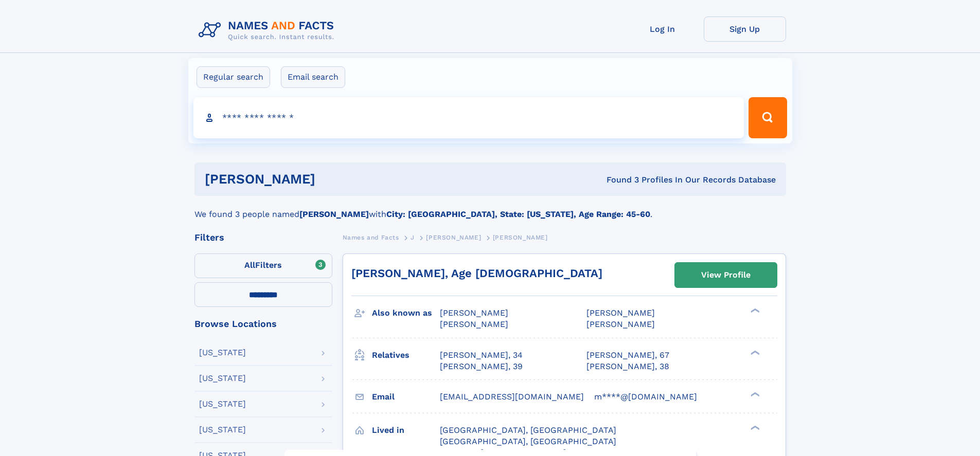 The height and width of the screenshot is (456, 980). I want to click on div: View Profile, so click(726, 275).